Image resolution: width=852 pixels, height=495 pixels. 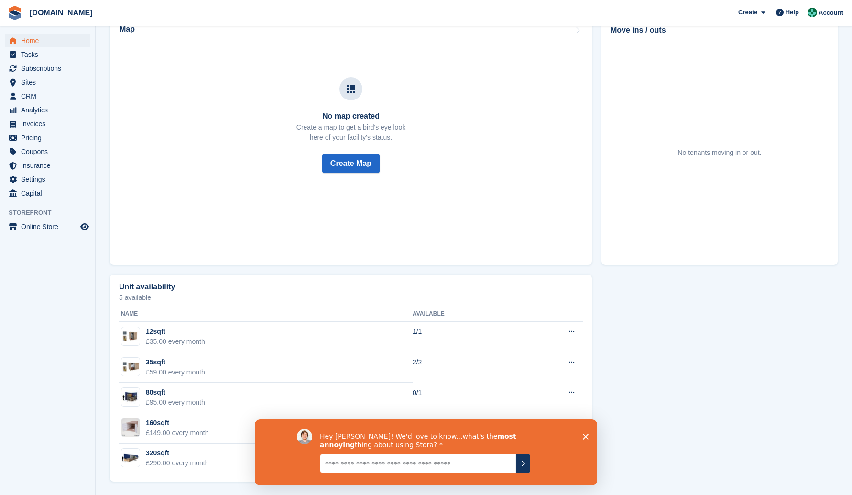 I want to click on div: £35.00 every month, so click(x=175, y=341).